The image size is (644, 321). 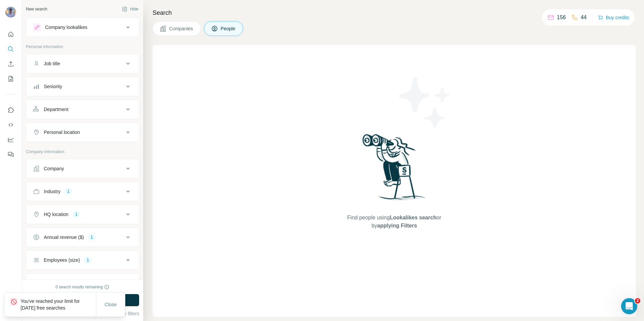 I want to click on p: Company information, so click(x=82, y=152).